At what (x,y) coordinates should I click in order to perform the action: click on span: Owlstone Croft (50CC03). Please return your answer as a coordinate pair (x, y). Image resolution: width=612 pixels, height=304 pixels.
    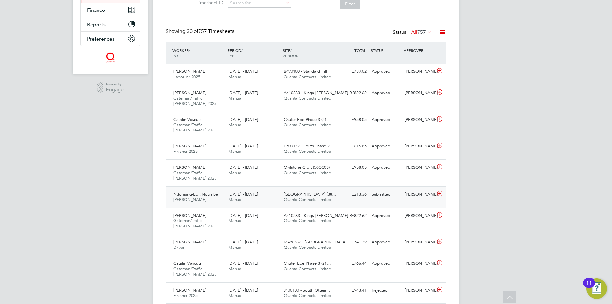
    Looking at the image, I should click on (306, 167).